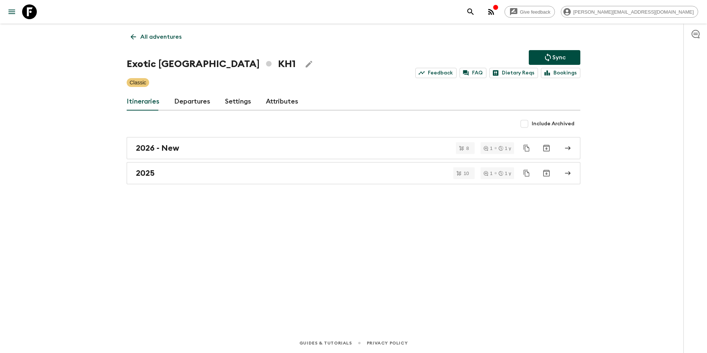  What do you see at coordinates (559, 57) in the screenshot?
I see `p: Sync` at bounding box center [559, 57].